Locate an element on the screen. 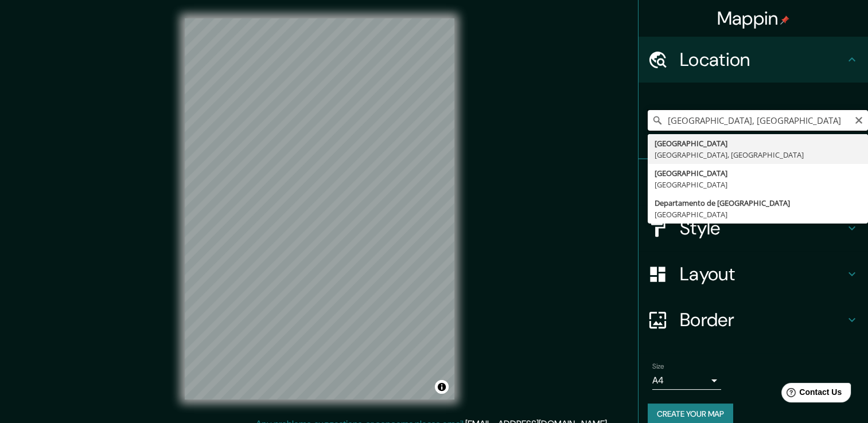 The image size is (868, 423). h4: Style is located at coordinates (762, 229).